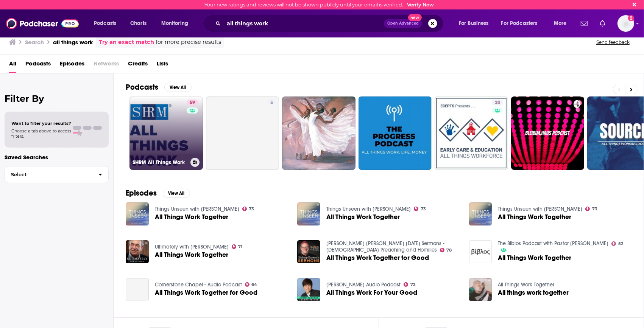 The image size is (644, 328). I want to click on span: 59, so click(192, 103).